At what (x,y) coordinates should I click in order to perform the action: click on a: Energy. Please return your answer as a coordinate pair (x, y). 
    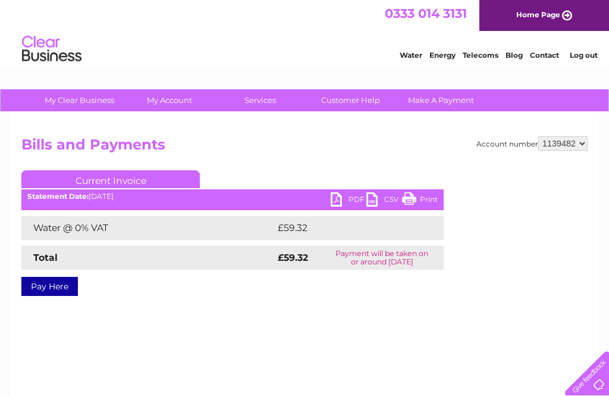
    Looking at the image, I should click on (443, 55).